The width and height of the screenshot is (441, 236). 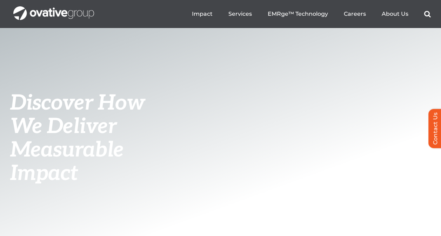 What do you see at coordinates (427, 14) in the screenshot?
I see `a: Search` at bounding box center [427, 14].